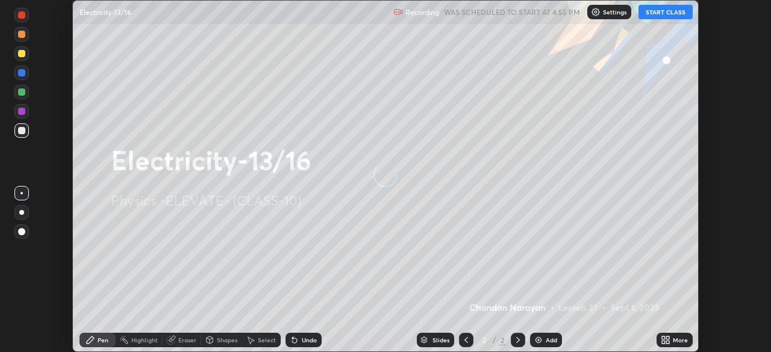  What do you see at coordinates (422, 12) in the screenshot?
I see `p: Recording` at bounding box center [422, 12].